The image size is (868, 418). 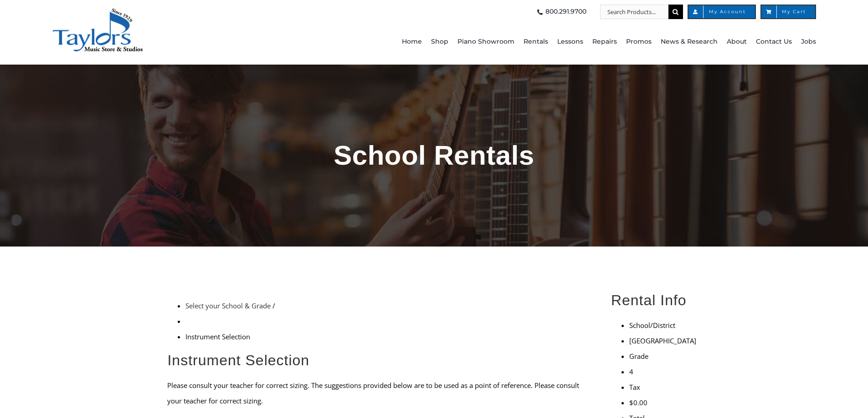 What do you see at coordinates (605, 42) in the screenshot?
I see `span: Repairs` at bounding box center [605, 42].